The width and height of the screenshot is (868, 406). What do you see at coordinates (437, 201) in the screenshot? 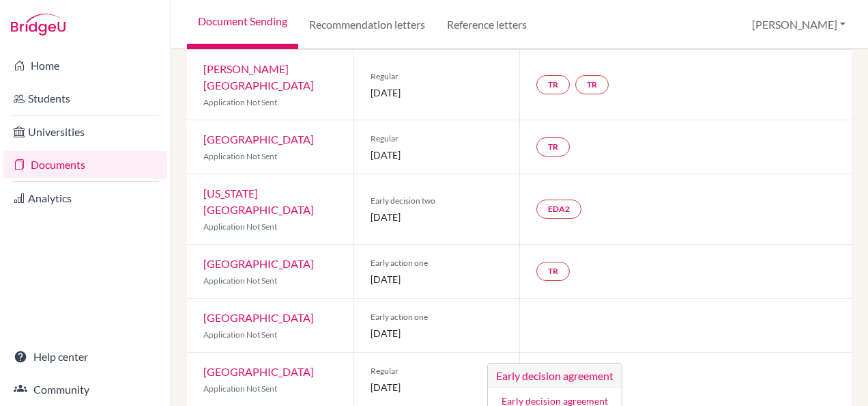
I see `span: Early decision two` at bounding box center [437, 201].